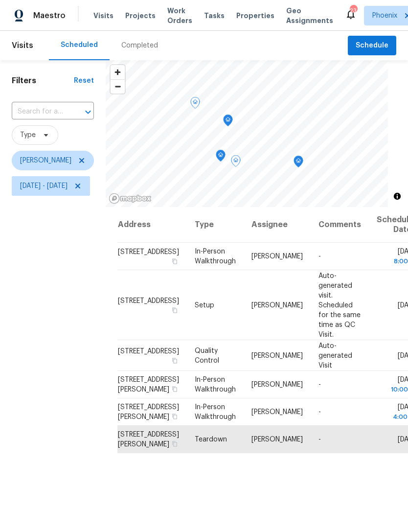 This screenshot has width=408, height=532. What do you see at coordinates (335, 356) in the screenshot?
I see `span: Auto-generated Visit` at bounding box center [335, 356].